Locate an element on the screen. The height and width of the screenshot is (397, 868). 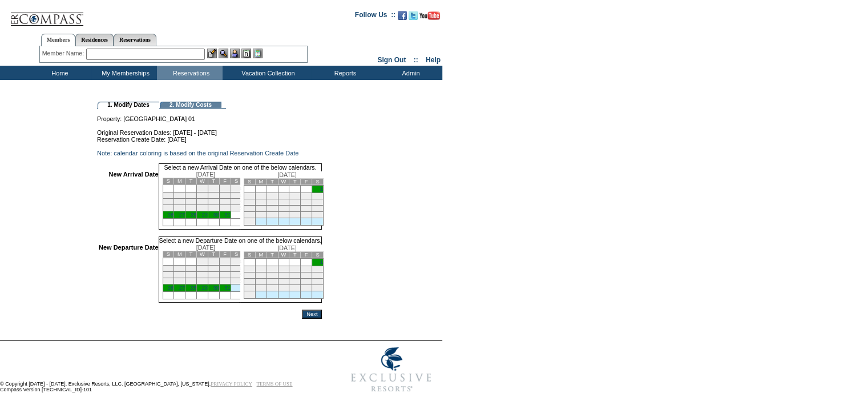
td: Vacation Collection is located at coordinates (267, 73).